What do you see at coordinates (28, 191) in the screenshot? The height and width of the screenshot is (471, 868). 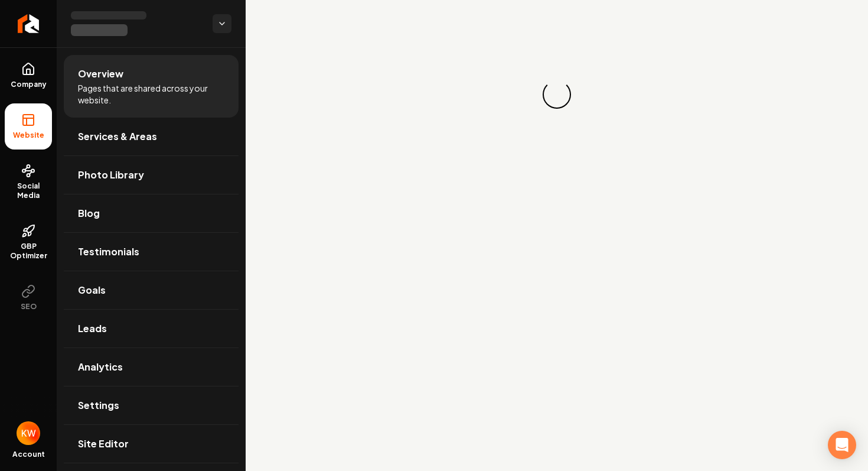 I see `span: Social Media` at bounding box center [28, 191].